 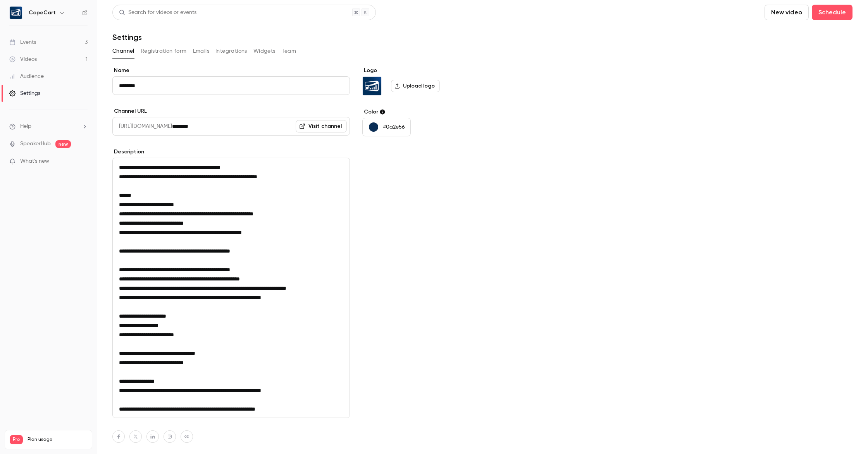 I want to click on div: Audience, so click(x=26, y=76).